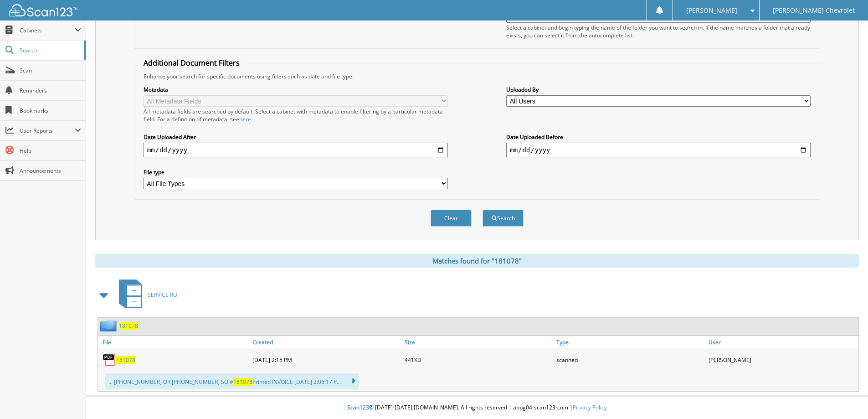 The width and height of the screenshot is (868, 419). I want to click on label: Date Uploaded After, so click(296, 137).